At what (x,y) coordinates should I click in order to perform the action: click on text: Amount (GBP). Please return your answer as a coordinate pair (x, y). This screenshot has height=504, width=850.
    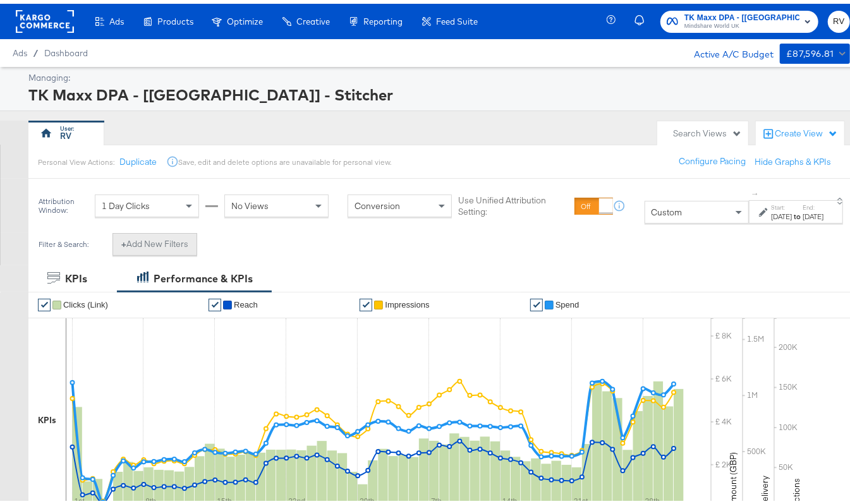
    Looking at the image, I should click on (733, 477).